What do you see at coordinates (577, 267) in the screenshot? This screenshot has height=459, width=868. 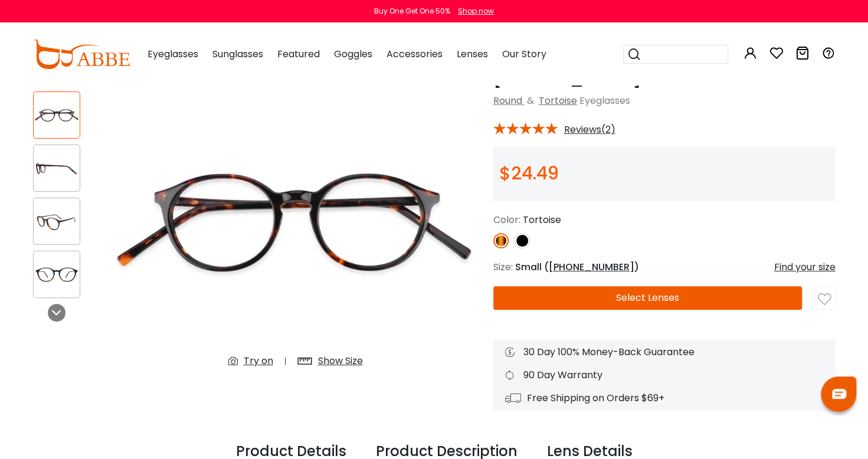 I see `span: Small ( )` at bounding box center [577, 267].